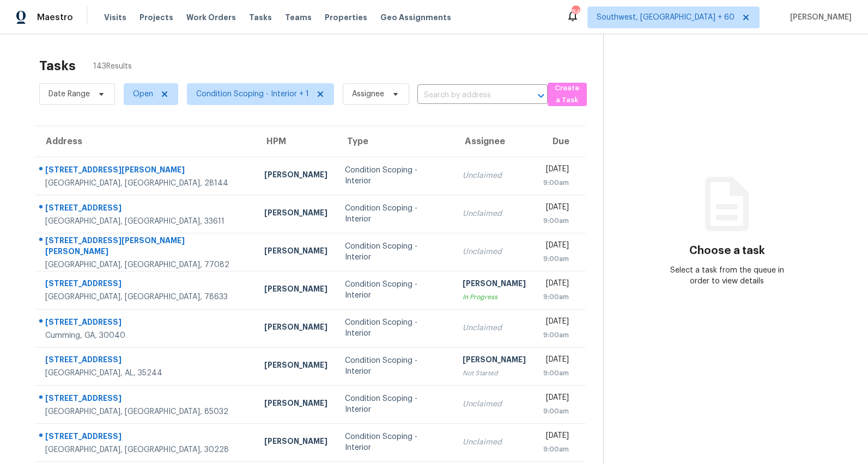 This screenshot has height=464, width=868. I want to click on span: Maestro, so click(55, 17).